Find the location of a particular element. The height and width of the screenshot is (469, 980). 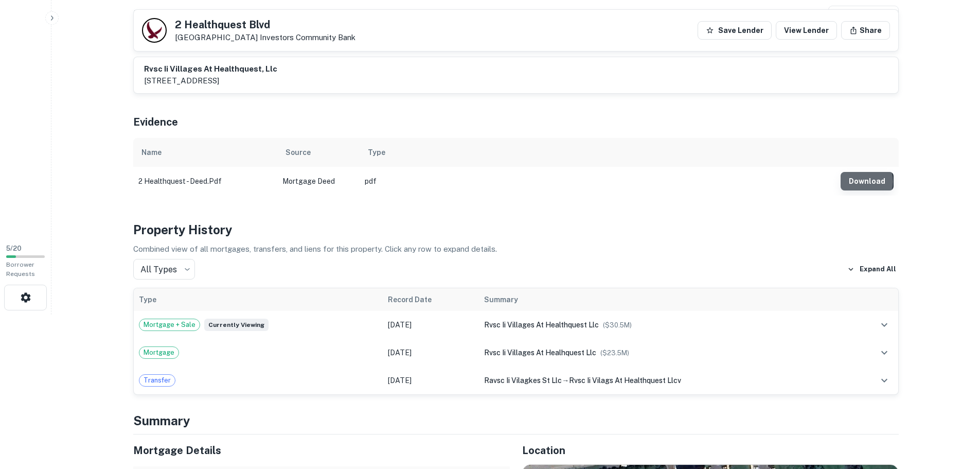

h4: Summary is located at coordinates (516, 421).